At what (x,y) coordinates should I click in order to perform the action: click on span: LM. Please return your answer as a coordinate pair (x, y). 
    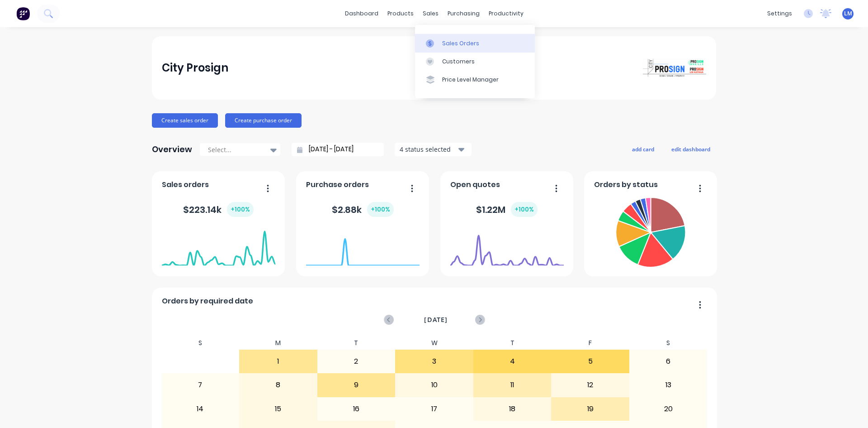
    Looking at the image, I should click on (848, 14).